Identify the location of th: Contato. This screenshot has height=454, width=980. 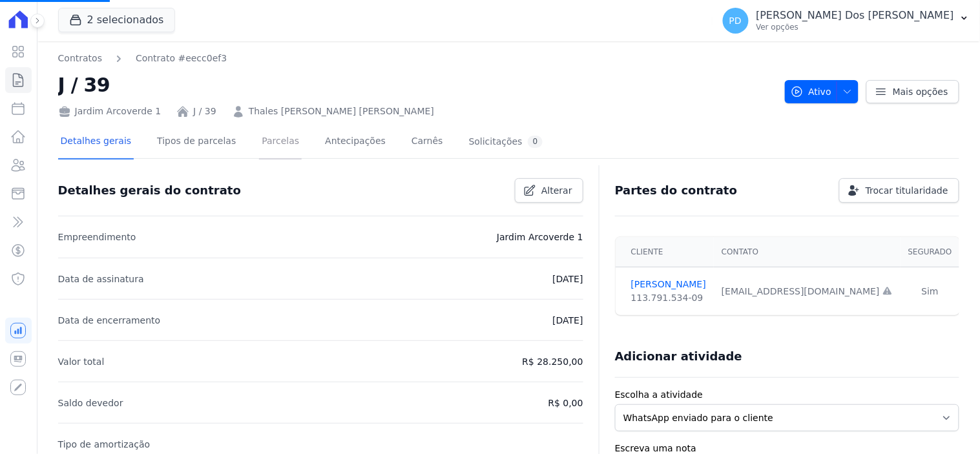
(807, 252).